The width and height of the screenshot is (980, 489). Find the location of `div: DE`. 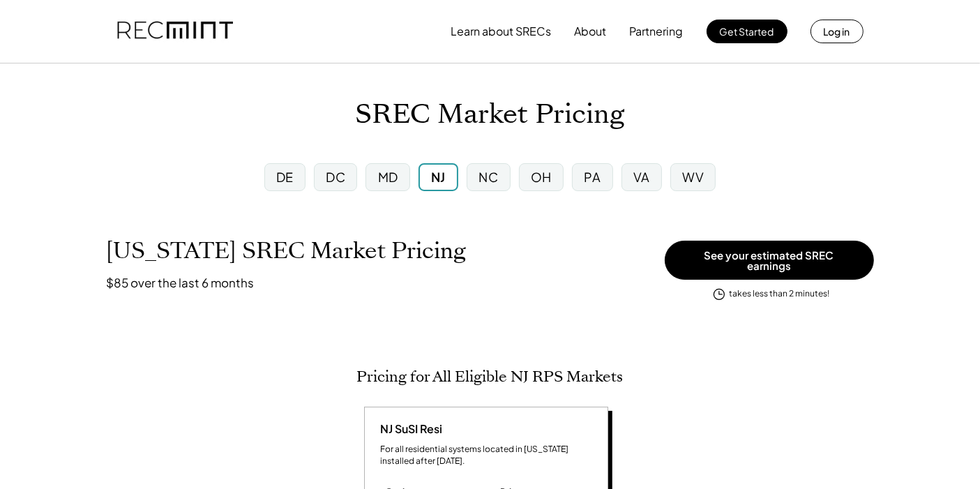

div: DE is located at coordinates (285, 177).